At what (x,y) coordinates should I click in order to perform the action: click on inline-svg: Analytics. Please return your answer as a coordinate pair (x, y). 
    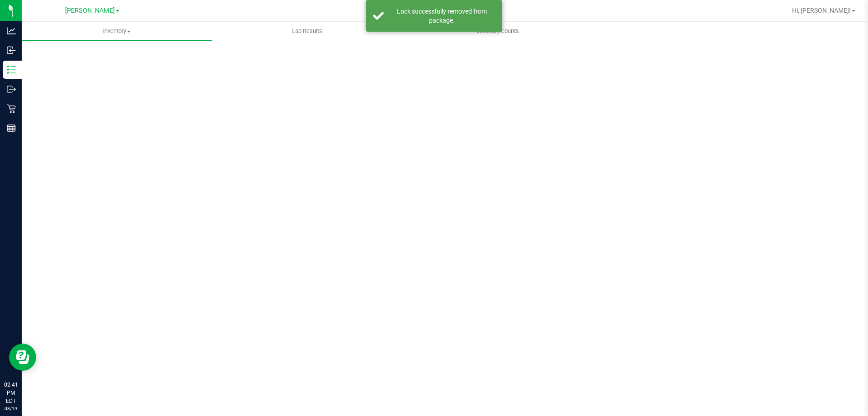
    Looking at the image, I should click on (11, 31).